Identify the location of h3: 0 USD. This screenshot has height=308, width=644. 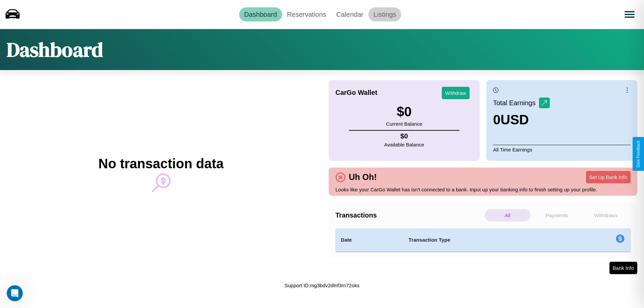
(521, 120).